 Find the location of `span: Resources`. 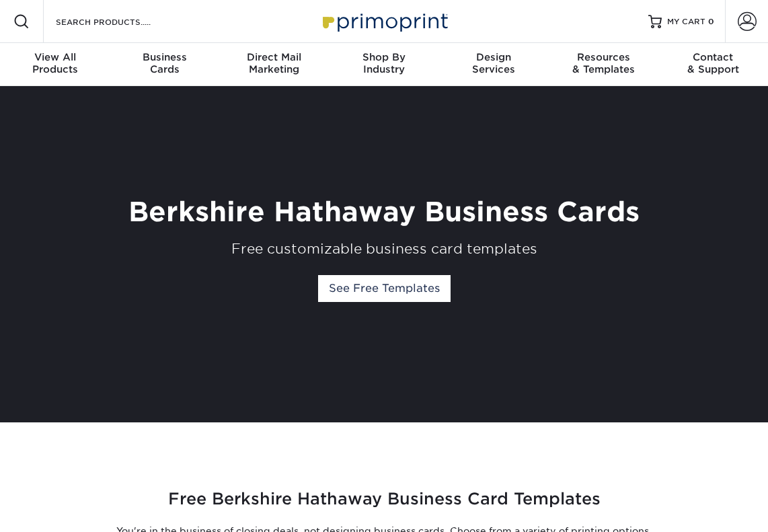

span: Resources is located at coordinates (603, 57).